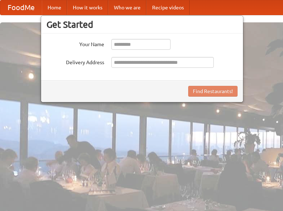 This screenshot has width=283, height=211. I want to click on button: Find Restaurants!, so click(213, 91).